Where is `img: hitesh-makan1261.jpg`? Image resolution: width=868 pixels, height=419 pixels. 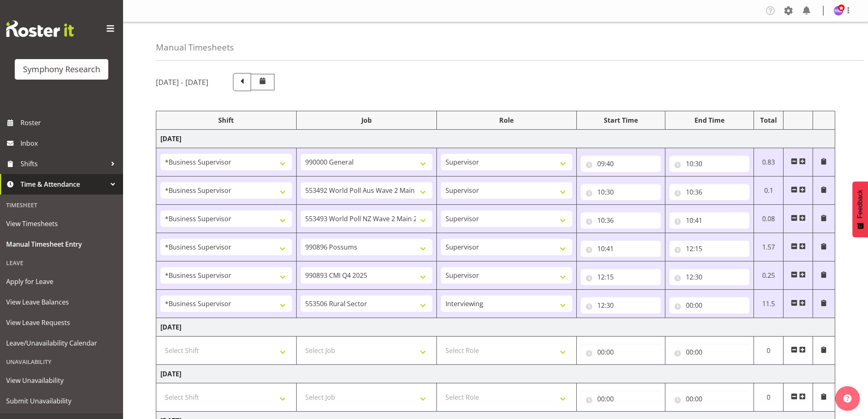
img: hitesh-makan1261.jpg is located at coordinates (839, 11).